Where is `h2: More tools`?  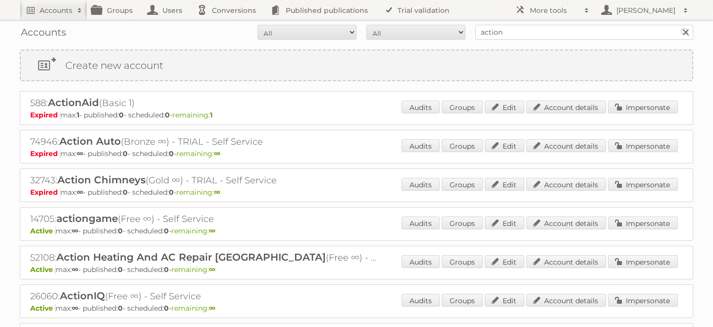 h2: More tools is located at coordinates (554, 10).